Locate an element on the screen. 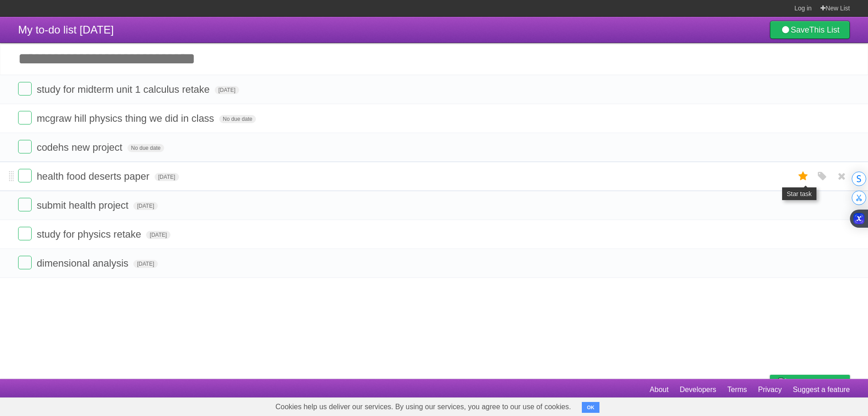 The image size is (868, 416). a: About is located at coordinates (660, 390).